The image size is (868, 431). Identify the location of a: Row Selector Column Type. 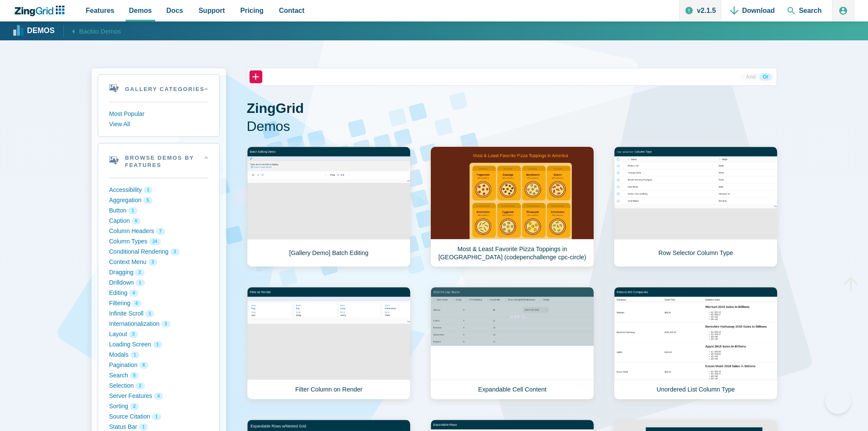
(696, 206).